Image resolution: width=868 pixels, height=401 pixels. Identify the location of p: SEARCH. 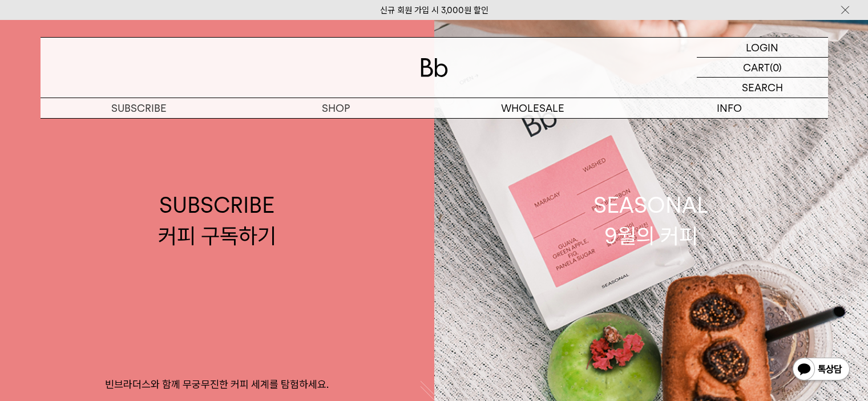
(763, 87).